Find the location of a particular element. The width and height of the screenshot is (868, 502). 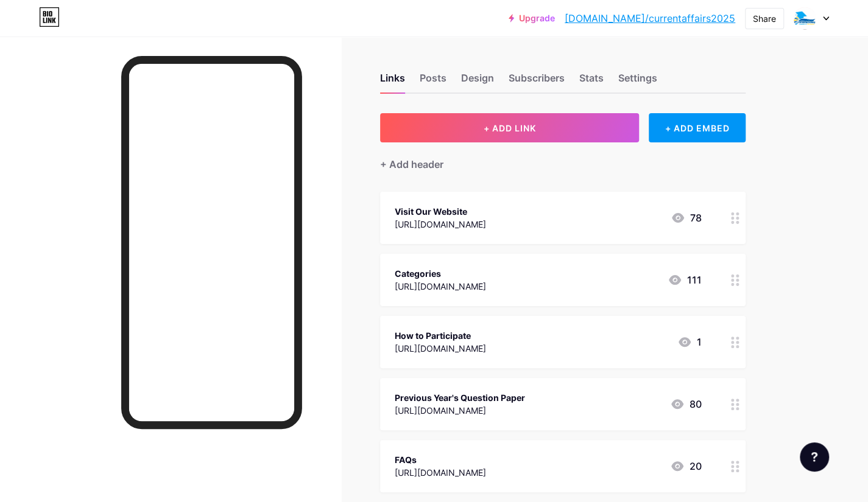

img: gemastudentspeaker25 is located at coordinates (805, 18).